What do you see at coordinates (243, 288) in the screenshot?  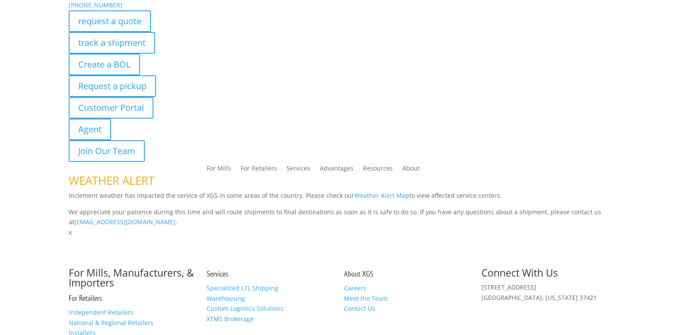 I see `a: Specialized LTL Shipping` at bounding box center [243, 288].